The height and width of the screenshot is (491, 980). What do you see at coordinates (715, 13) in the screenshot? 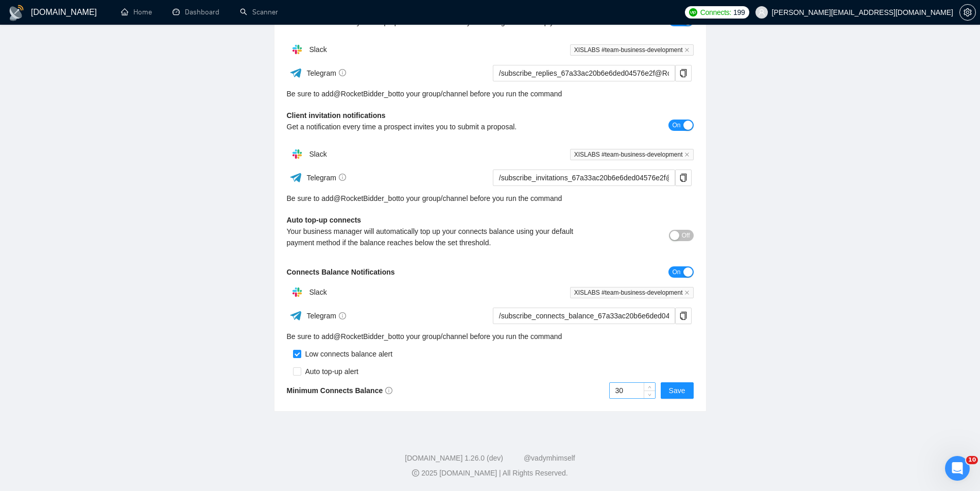
I see `span: Connects:` at bounding box center [715, 13].